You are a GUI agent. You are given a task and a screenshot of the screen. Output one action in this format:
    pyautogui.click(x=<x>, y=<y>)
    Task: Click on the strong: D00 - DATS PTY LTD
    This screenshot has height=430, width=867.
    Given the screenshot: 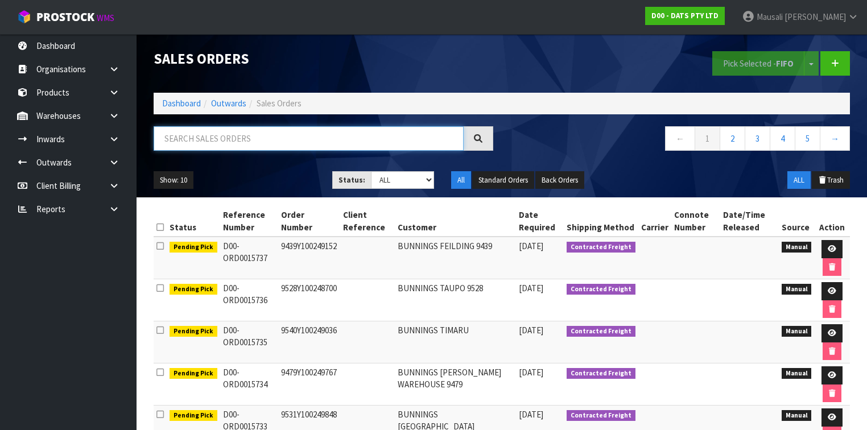 What is the action you would take?
    pyautogui.click(x=685, y=15)
    